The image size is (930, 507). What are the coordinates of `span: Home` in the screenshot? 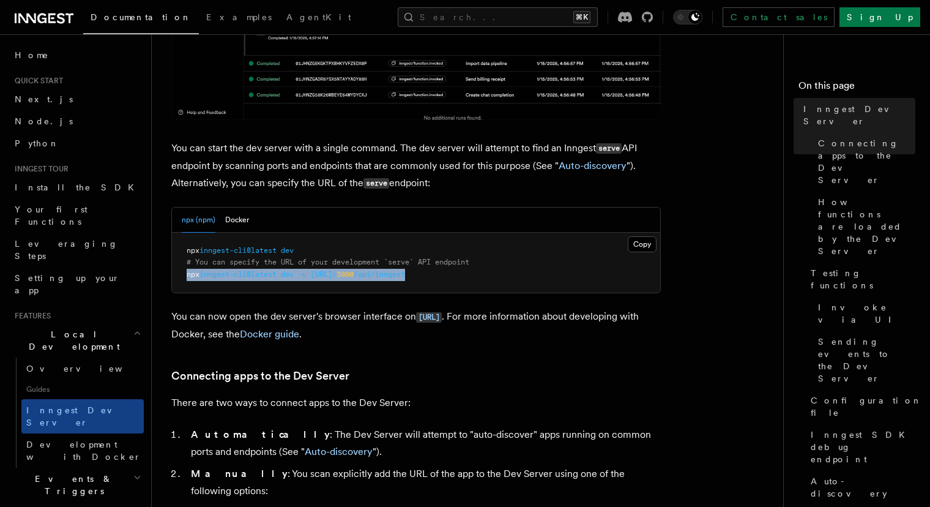 It's located at (32, 55).